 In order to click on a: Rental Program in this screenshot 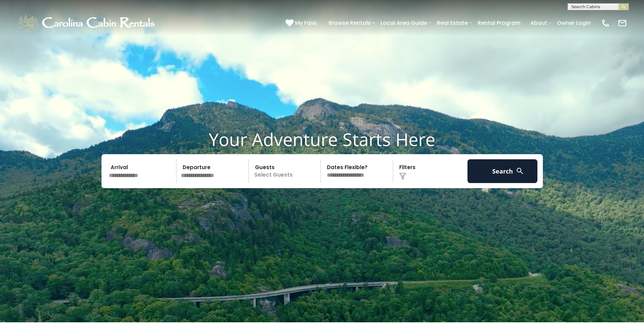, I will do `click(499, 23)`.